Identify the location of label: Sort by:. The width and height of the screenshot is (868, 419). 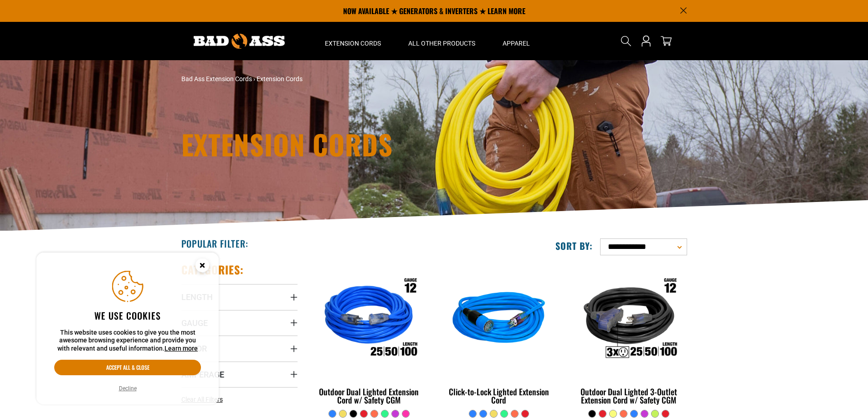
(574, 246).